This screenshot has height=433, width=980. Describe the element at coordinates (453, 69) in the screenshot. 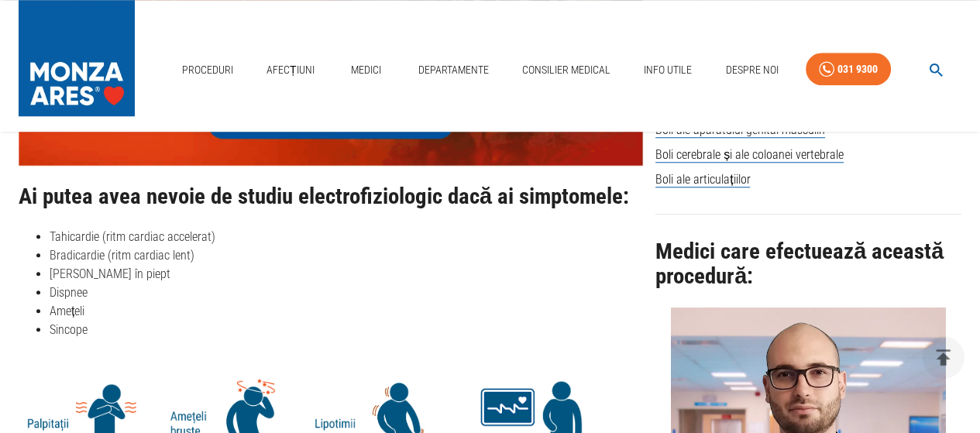

I see `a: Departamente` at that location.